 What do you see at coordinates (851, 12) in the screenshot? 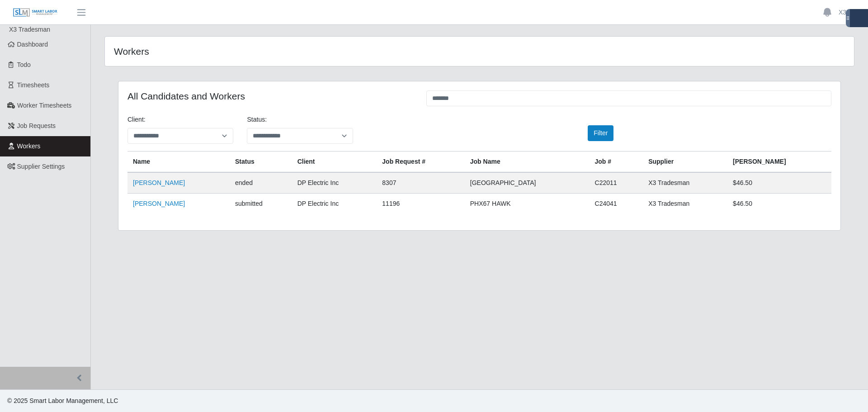
I see `a: X3 Team` at bounding box center [851, 12].